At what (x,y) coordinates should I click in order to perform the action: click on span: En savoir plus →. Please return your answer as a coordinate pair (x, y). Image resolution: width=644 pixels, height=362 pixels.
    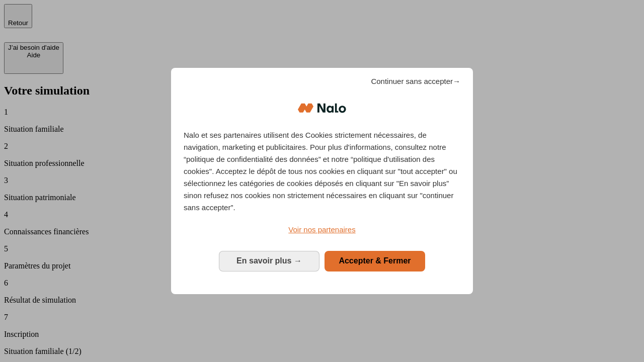
    Looking at the image, I should click on (269, 261).